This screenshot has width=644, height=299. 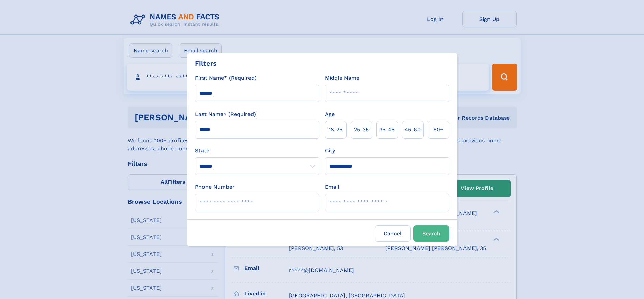 What do you see at coordinates (226, 78) in the screenshot?
I see `label: First Name* (Required)` at bounding box center [226, 78].